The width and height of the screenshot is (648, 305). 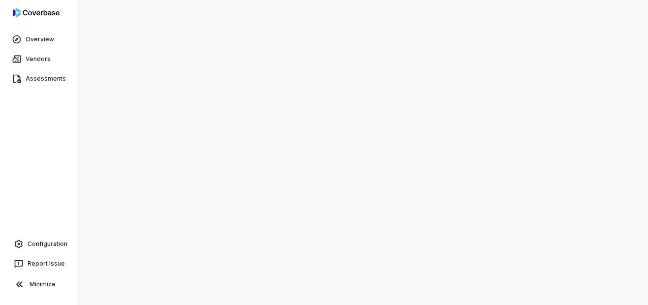 I want to click on a: Assessments, so click(x=39, y=79).